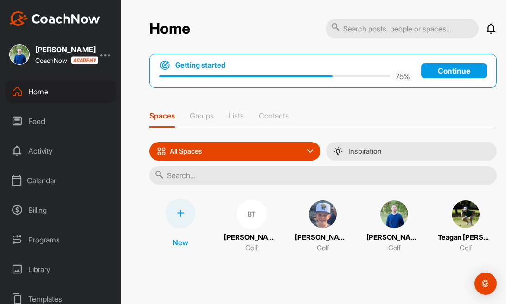 This screenshot has height=304, width=506. I want to click on p: Inspiration, so click(365, 152).